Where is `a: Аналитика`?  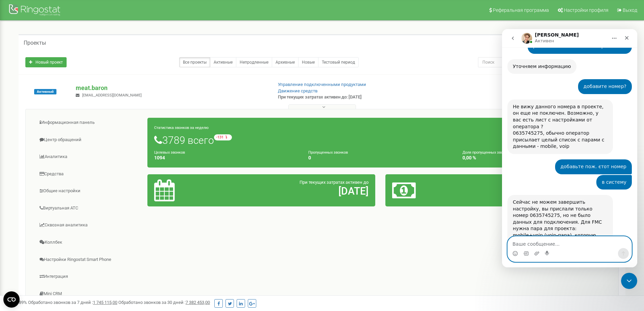 a: Аналитика is located at coordinates (89, 157).